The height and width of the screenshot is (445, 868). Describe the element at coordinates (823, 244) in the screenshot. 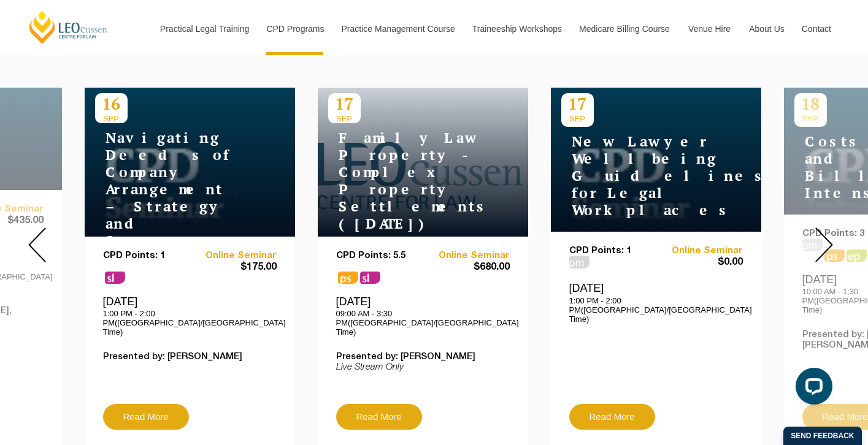

I see `img: Next` at that location.